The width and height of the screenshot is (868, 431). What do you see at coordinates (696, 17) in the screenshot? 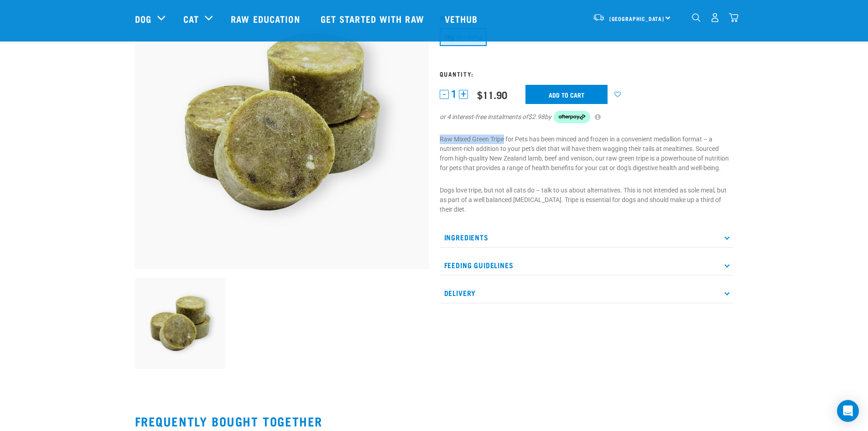
I see `img: home-icon-1@2x.png` at bounding box center [696, 17].